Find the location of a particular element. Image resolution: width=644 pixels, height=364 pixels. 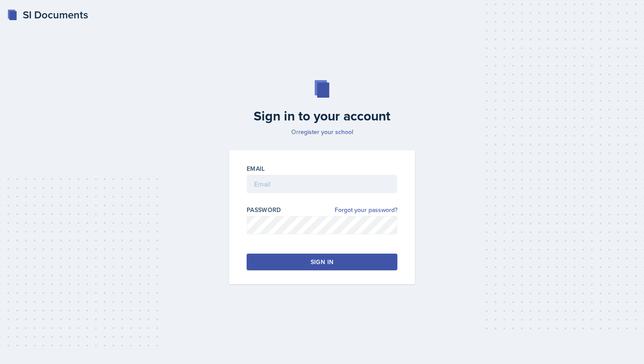

a: register your school is located at coordinates (325, 132).